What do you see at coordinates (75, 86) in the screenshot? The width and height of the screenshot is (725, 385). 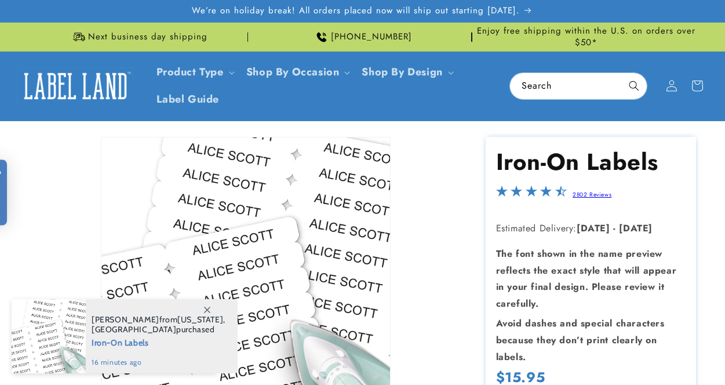 I see `a: Label Land` at bounding box center [75, 86].